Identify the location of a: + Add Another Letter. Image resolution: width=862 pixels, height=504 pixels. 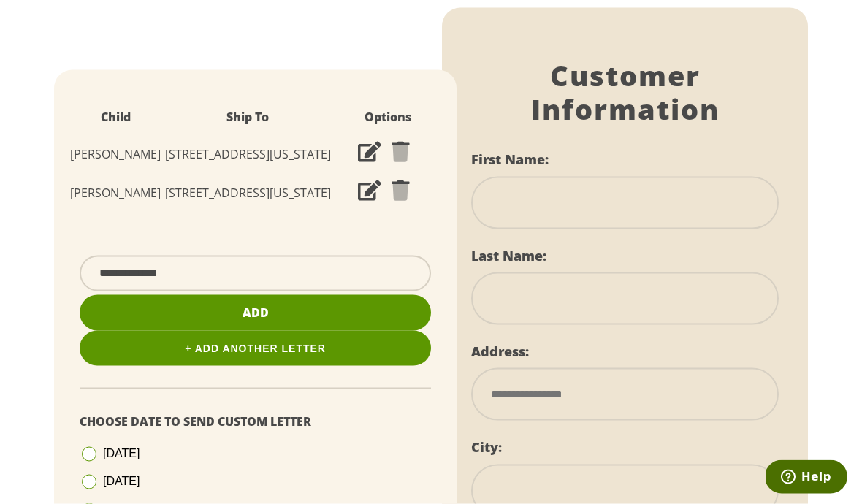
(255, 348).